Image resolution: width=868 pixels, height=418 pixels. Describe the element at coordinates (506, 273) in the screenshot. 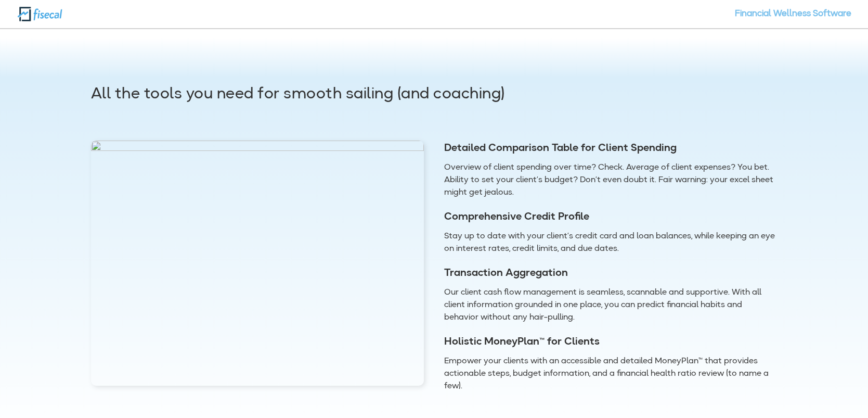

I see `span: Transaction Aggregation` at that location.